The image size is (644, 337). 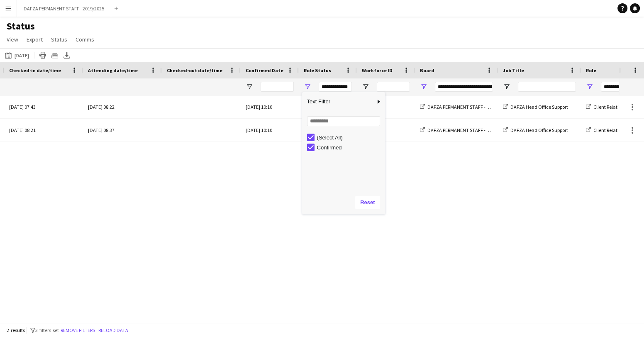 What do you see at coordinates (84, 39) in the screenshot?
I see `span: Comms` at bounding box center [84, 39].